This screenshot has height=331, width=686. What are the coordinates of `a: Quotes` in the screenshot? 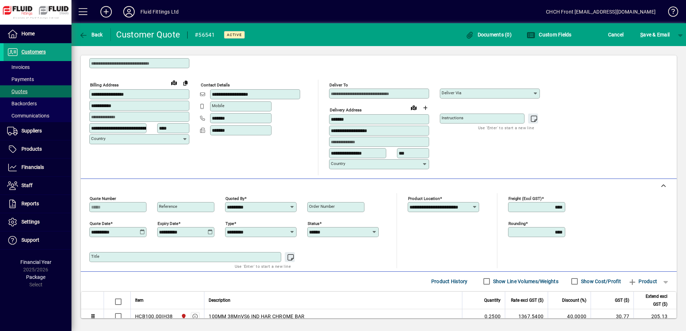 It's located at (38, 91).